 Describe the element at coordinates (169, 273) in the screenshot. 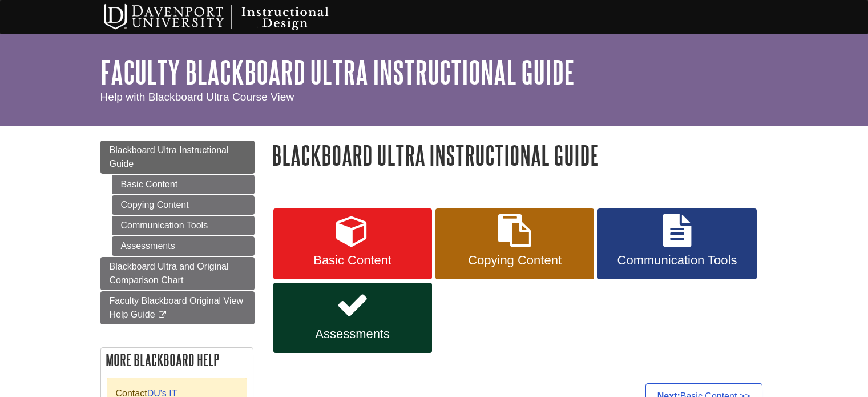

I see `span: Blackboard Ultra and Original Comparison Chart` at that location.